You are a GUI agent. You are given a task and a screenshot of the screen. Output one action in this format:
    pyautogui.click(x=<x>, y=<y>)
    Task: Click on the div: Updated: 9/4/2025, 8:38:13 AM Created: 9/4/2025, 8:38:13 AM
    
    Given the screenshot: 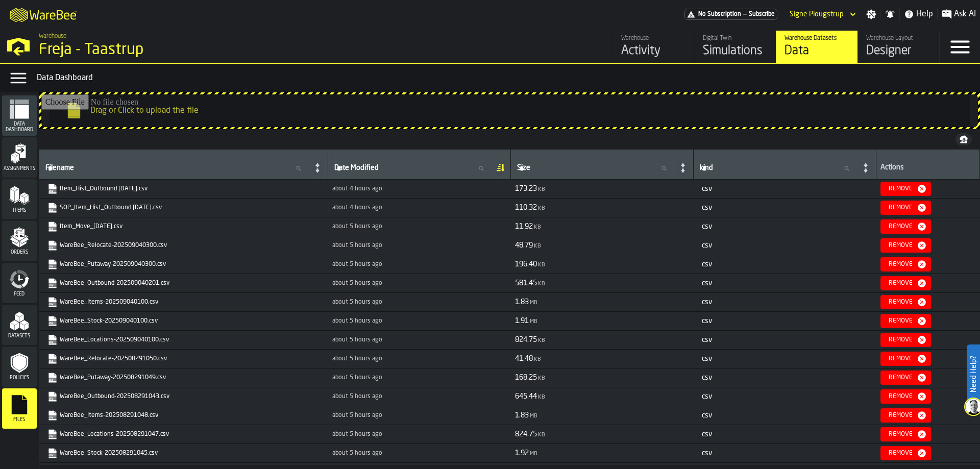 What is the action you would take?
    pyautogui.click(x=419, y=226)
    